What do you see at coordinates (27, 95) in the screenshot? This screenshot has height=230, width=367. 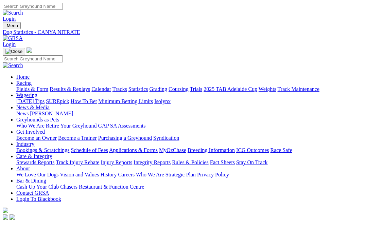 I see `a: Wagering` at bounding box center [27, 95].